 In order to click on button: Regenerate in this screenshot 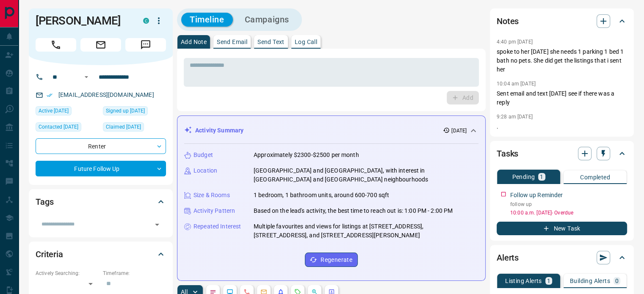, I will do `click(331, 260)`.